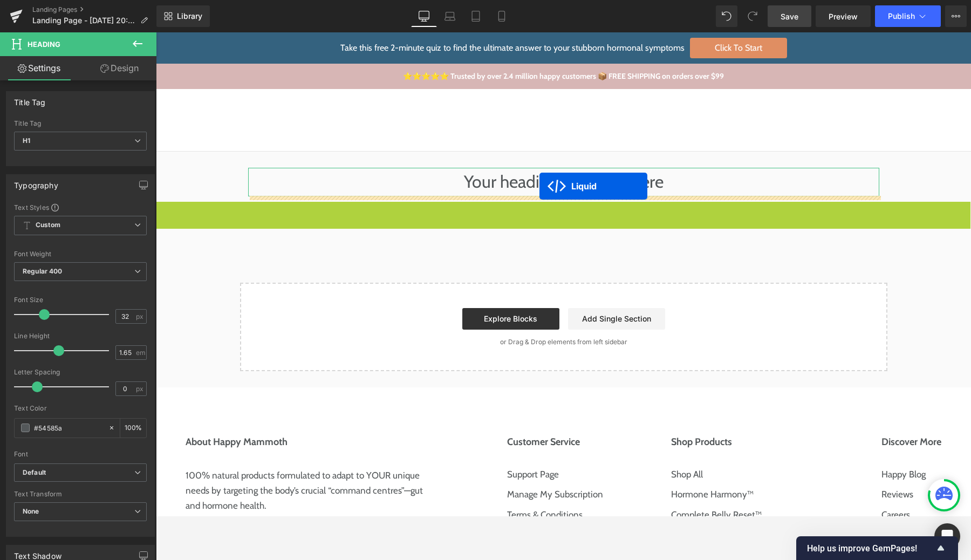 This screenshot has width=971, height=560. What do you see at coordinates (81, 300) in the screenshot?
I see `div: Font Size` at bounding box center [81, 300].